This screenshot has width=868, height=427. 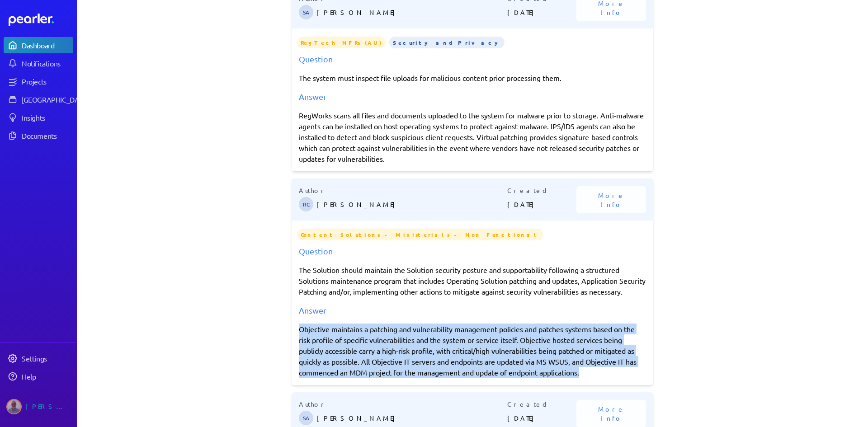 I want to click on div: Documents, so click(x=47, y=135).